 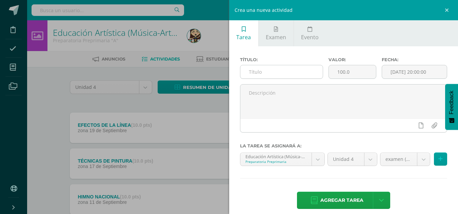 I want to click on span: Examen, so click(x=276, y=37).